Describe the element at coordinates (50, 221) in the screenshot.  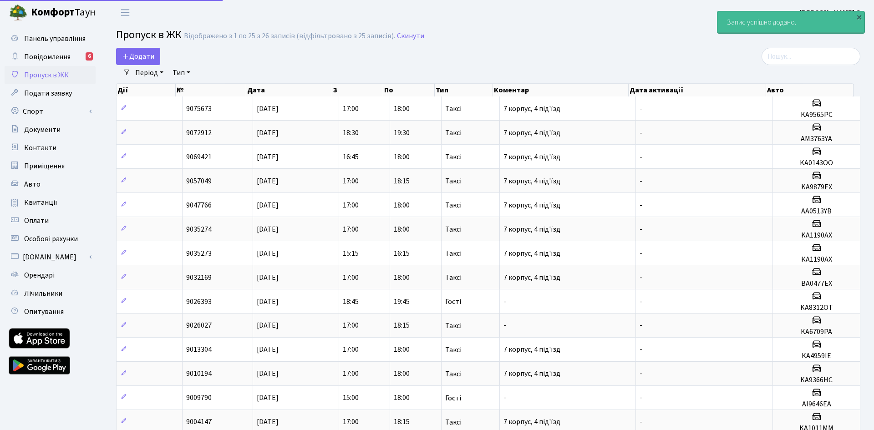
I see `a: Оплати` at that location.